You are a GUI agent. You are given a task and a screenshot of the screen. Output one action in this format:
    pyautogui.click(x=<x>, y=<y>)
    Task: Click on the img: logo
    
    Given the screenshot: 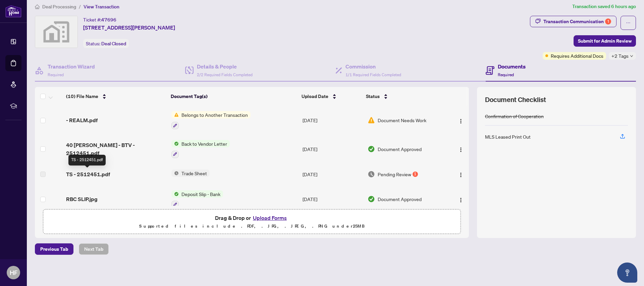 What is the action you would take?
    pyautogui.click(x=13, y=11)
    